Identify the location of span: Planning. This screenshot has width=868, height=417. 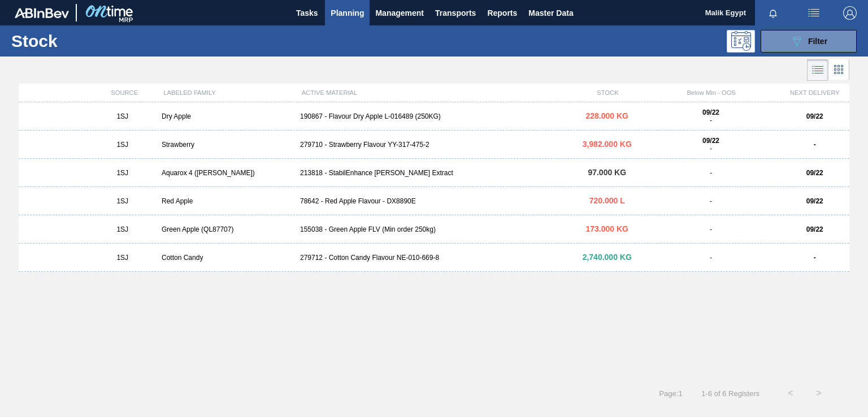
(347, 13).